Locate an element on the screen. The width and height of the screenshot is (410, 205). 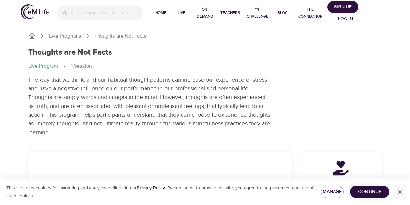
a: Privacy Policy is located at coordinates (151, 188).